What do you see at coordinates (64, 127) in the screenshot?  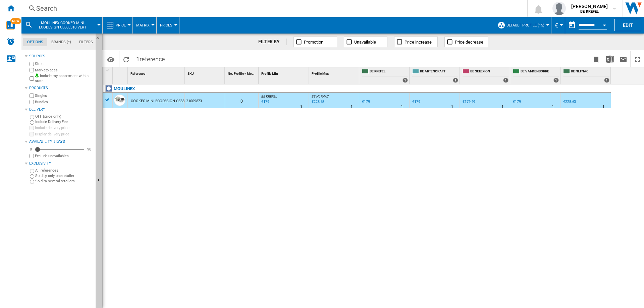 I see `label: Include delivery price` at bounding box center [64, 127].